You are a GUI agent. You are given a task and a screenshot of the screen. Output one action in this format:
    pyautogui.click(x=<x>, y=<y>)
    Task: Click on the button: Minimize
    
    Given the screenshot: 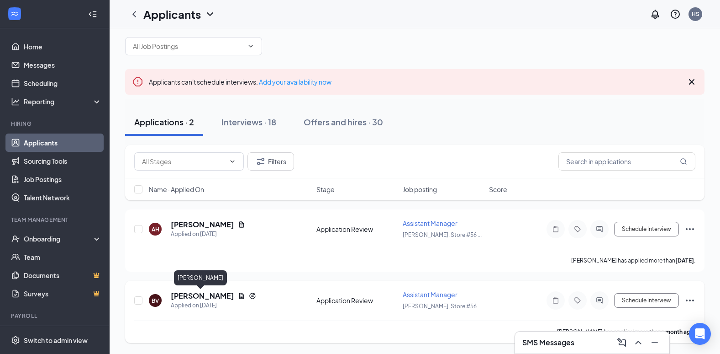 What is the action you would take?
    pyautogui.click(x=655, y=342)
    